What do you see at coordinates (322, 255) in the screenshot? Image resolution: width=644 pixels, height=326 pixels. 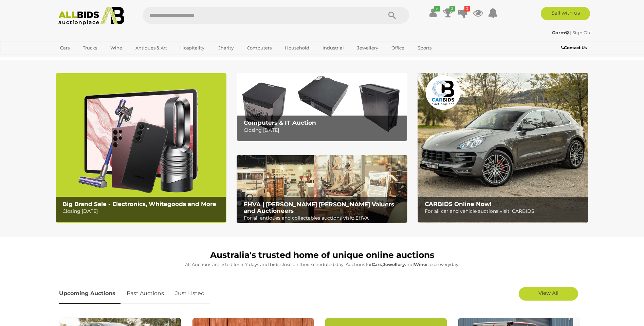 I see `h1: Australia's trusted home of unique online auctions` at bounding box center [322, 255].